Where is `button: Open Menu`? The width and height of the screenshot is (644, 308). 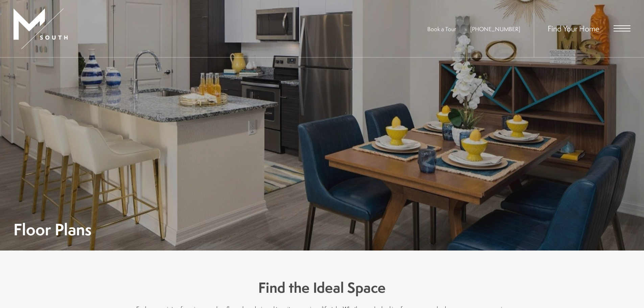
button: Open Menu is located at coordinates (622, 28).